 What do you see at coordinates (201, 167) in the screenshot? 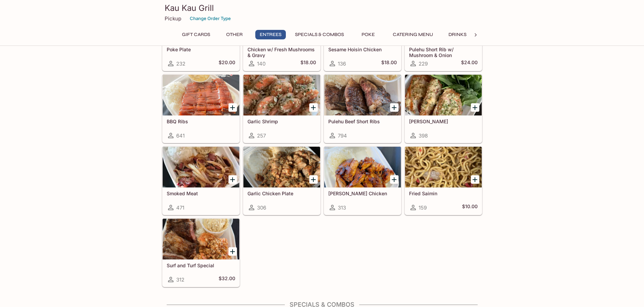
I see `div: Smoked Meat` at bounding box center [201, 167].